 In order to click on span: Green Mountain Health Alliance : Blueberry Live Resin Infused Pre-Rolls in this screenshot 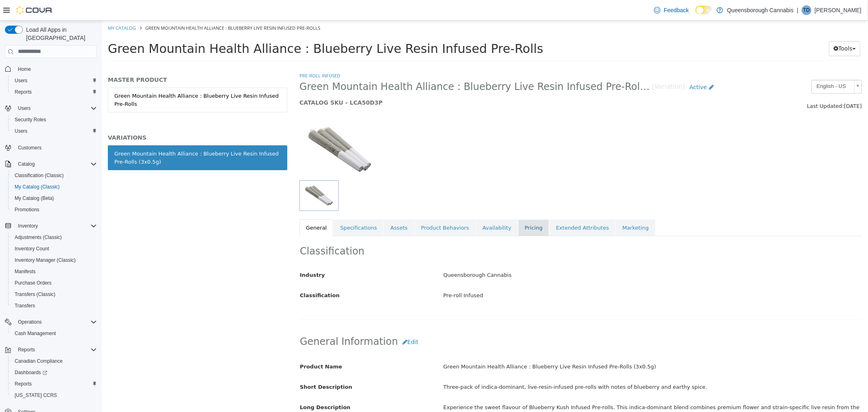, I will do `click(131, 7)`.